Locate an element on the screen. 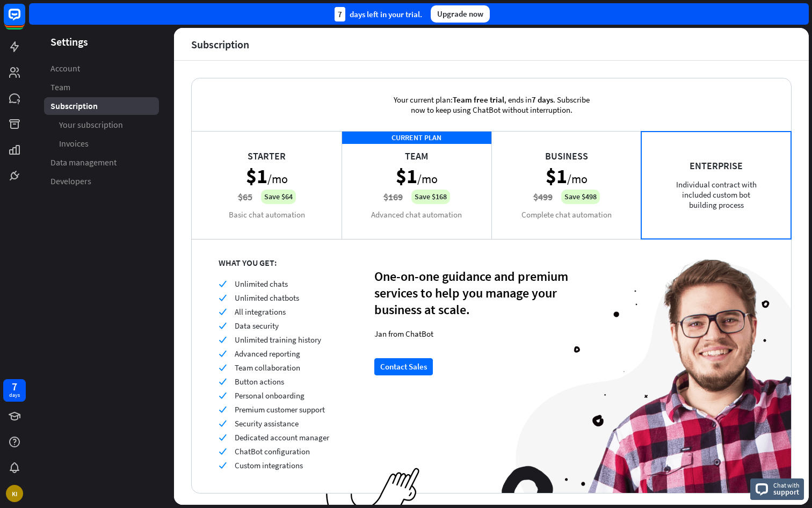 The width and height of the screenshot is (812, 508). span: All integrations is located at coordinates (260, 312).